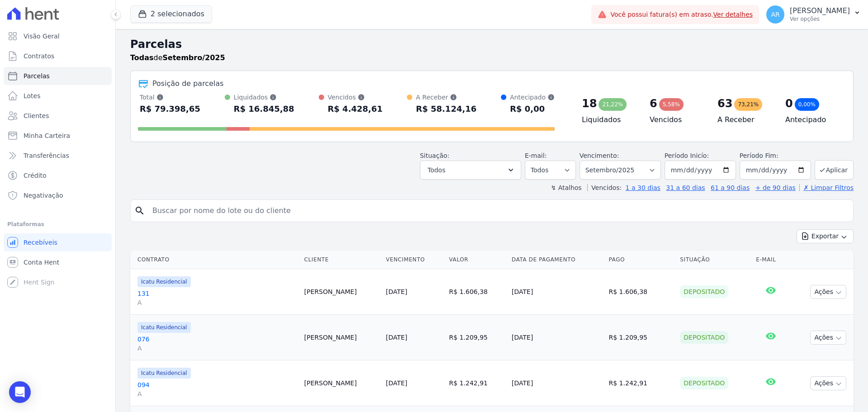 The width and height of the screenshot is (868, 412). I want to click on th: Situação, so click(714, 259).